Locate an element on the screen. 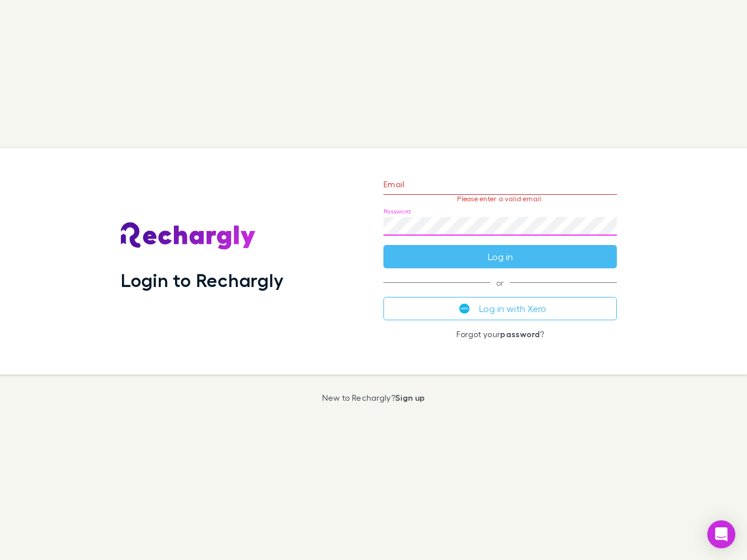 Image resolution: width=747 pixels, height=560 pixels. span: or is located at coordinates (500, 282).